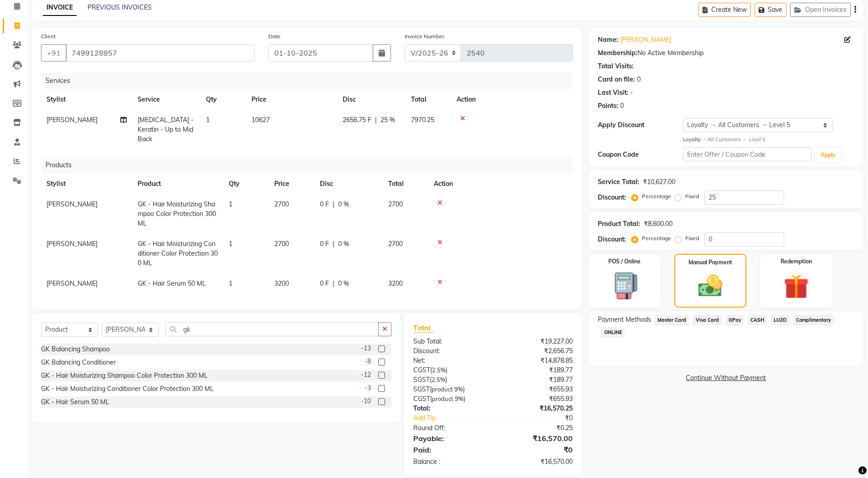 This screenshot has width=868, height=478. I want to click on div: Product Total:, so click(618, 224).